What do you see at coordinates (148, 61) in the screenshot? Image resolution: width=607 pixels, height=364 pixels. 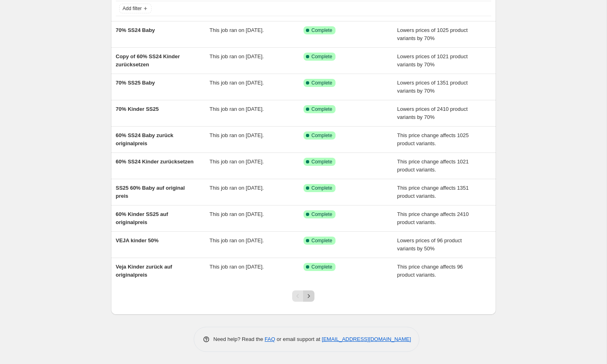 I see `span: Copy of 60% SS24 Kinder zurücksetzen` at bounding box center [148, 61].